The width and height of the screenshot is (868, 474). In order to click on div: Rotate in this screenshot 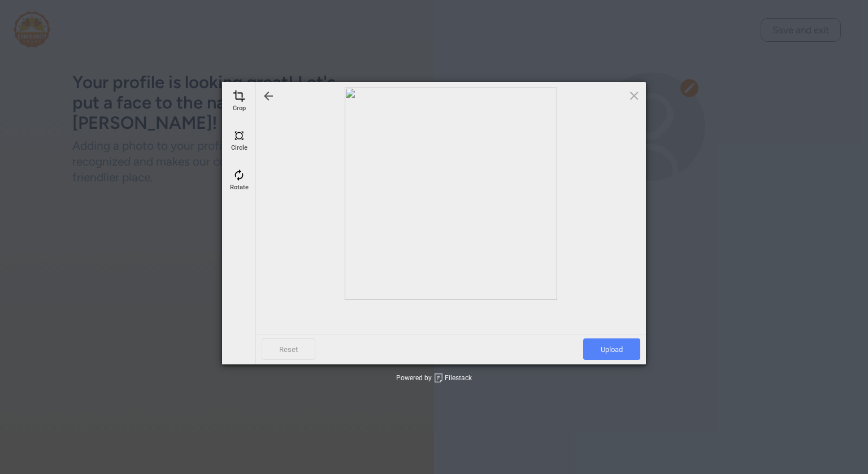, I will do `click(239, 181)`.